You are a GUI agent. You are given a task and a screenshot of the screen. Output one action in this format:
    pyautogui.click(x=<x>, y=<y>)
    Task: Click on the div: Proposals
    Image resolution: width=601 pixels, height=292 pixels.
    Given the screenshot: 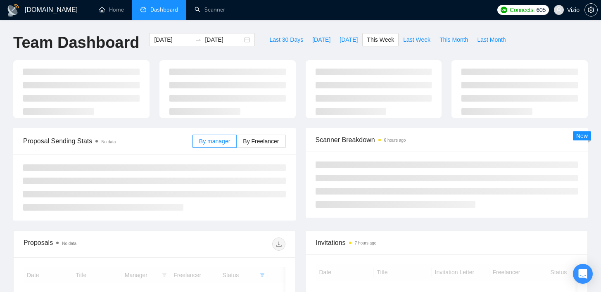 What is the action you would take?
    pyautogui.click(x=89, y=244)
    